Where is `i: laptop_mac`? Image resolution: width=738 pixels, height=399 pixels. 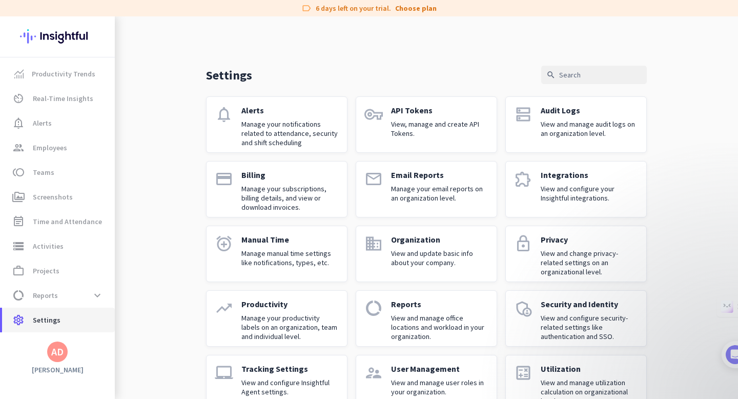 i: laptop_mac is located at coordinates (224, 372).